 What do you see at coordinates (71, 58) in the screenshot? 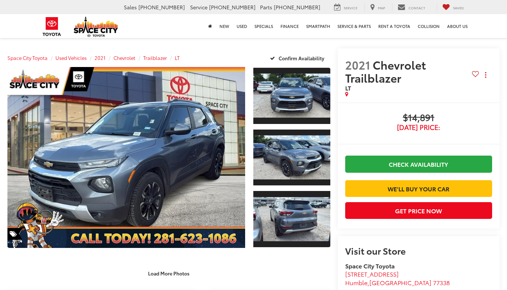
I see `a: Used Vehicles` at bounding box center [71, 58].